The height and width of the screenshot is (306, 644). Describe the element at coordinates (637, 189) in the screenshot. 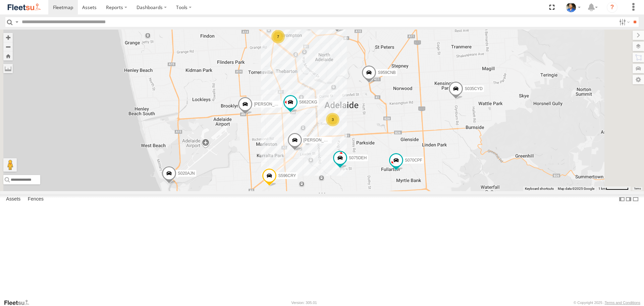

I see `a: Terms` at that location.